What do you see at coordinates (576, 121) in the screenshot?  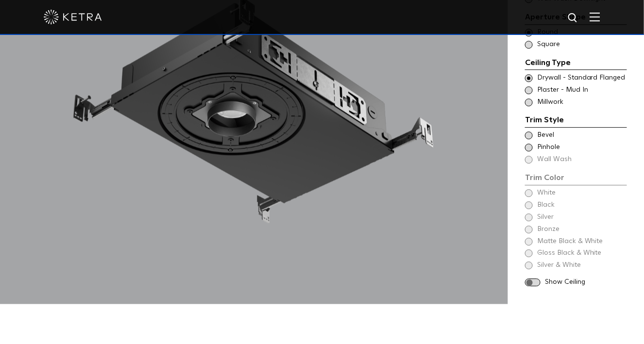 I see `div: Trim Style` at bounding box center [576, 121].